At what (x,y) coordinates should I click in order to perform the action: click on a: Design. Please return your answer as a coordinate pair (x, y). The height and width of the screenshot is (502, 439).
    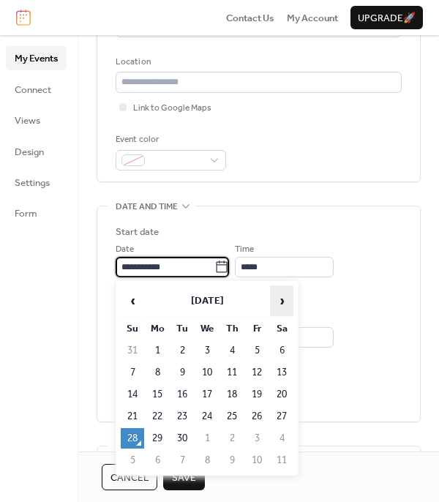
    Looking at the image, I should click on (36, 152).